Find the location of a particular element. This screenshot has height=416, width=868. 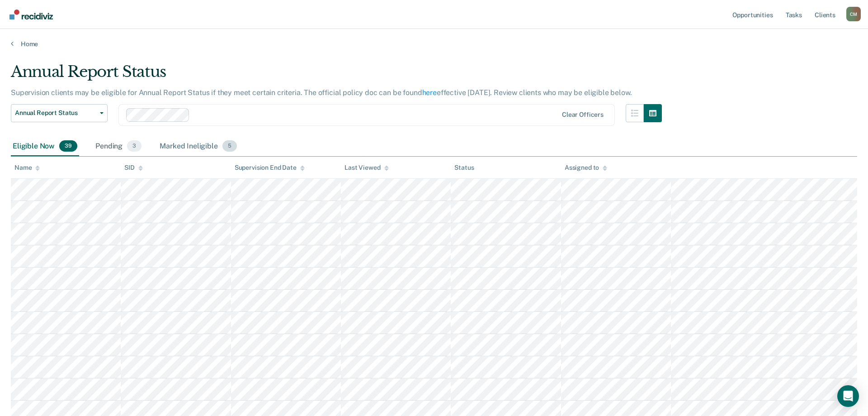

div: C M is located at coordinates (854, 14).